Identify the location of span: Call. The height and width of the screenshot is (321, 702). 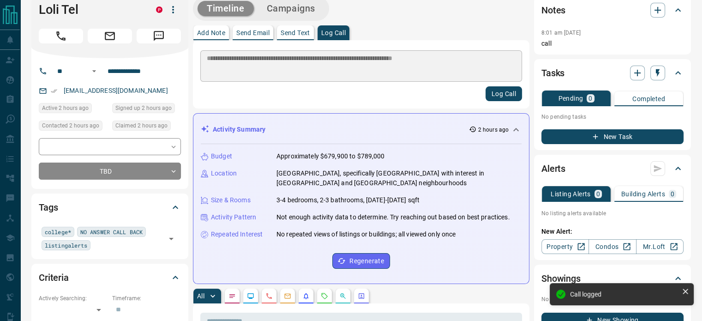
(61, 36).